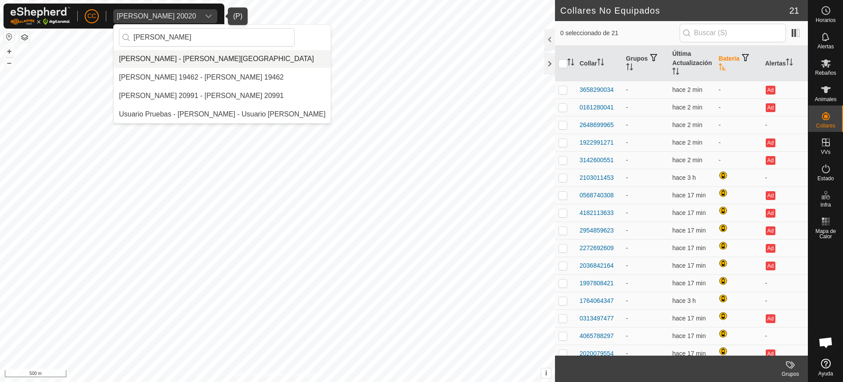  Describe the element at coordinates (597, 213) in the screenshot. I see `div: 4182113633` at that location.